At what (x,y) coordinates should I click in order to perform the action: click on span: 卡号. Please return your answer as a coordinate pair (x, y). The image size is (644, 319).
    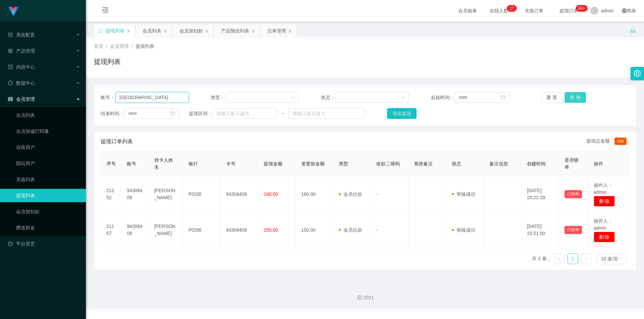
    Looking at the image, I should click on (231, 164).